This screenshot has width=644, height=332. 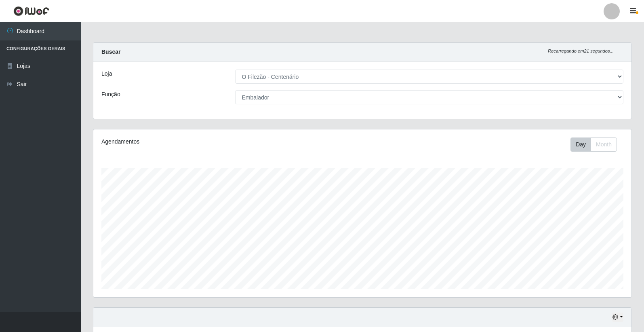 What do you see at coordinates (581, 144) in the screenshot?
I see `button: Day` at bounding box center [581, 144].